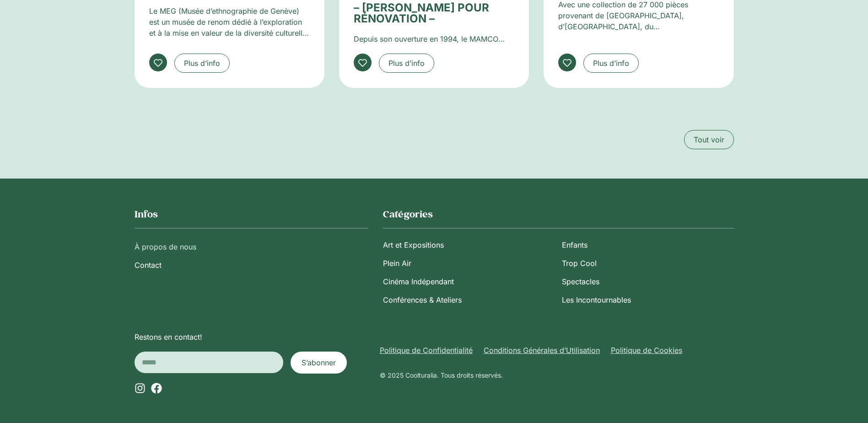 Image resolution: width=868 pixels, height=423 pixels. Describe the element at coordinates (709, 140) in the screenshot. I see `a: Tout voir` at that location.